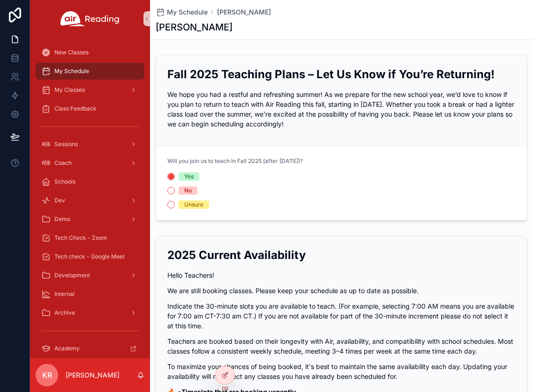 Image resolution: width=533 pixels, height=392 pixels. What do you see at coordinates (69, 90) in the screenshot?
I see `span: My Classes` at bounding box center [69, 90].